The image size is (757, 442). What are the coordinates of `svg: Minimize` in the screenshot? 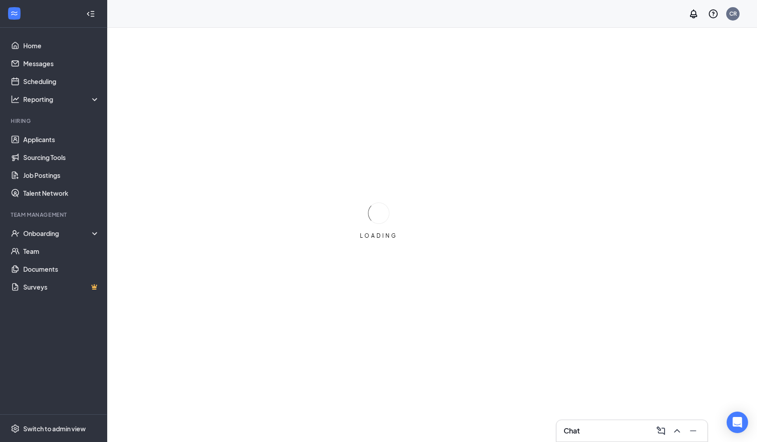 It's located at (693, 430).